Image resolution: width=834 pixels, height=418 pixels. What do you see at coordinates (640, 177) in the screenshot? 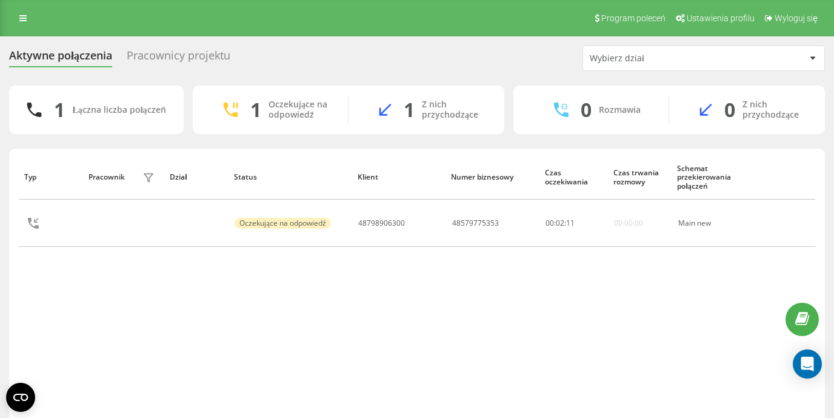
I see `div: Czas trwania rozmowy` at bounding box center [640, 177].